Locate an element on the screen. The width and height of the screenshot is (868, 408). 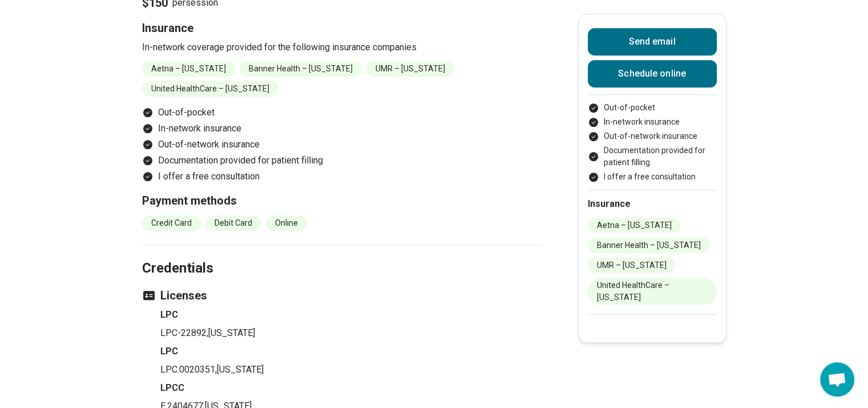
h2: Insurance is located at coordinates (652, 204).